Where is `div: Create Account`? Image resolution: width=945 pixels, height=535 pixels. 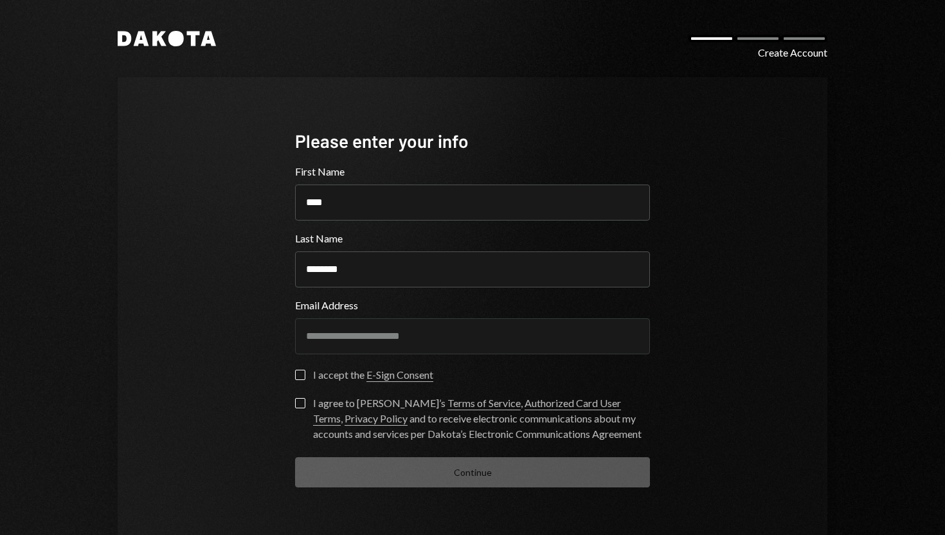 div: Create Account is located at coordinates (793, 53).